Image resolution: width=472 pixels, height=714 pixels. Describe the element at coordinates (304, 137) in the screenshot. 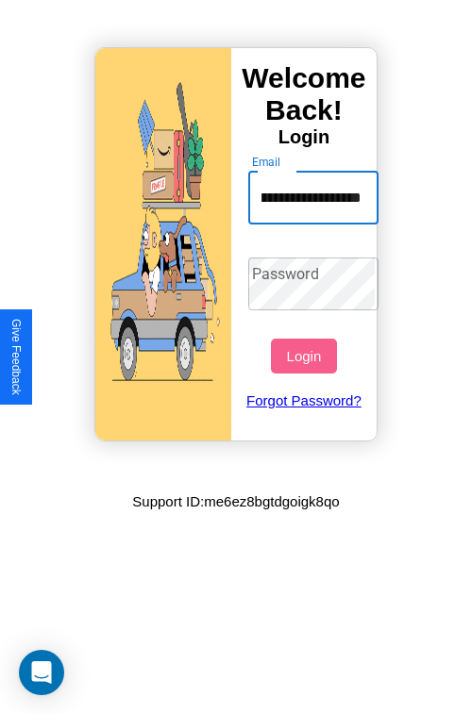

I see `h4: Login` at that location.